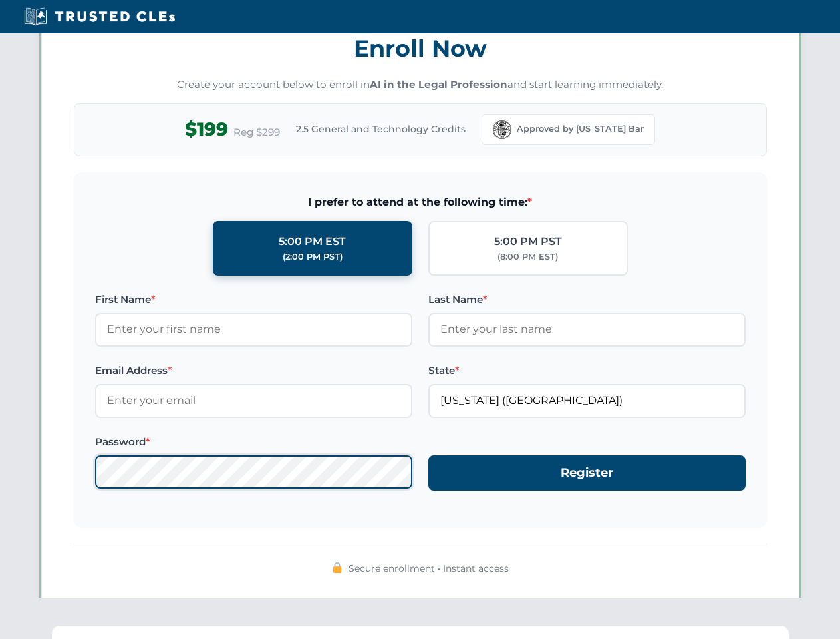 The height and width of the screenshot is (639, 840). What do you see at coordinates (420, 202) in the screenshot?
I see `span: I prefer to attend at the following time:` at bounding box center [420, 202].